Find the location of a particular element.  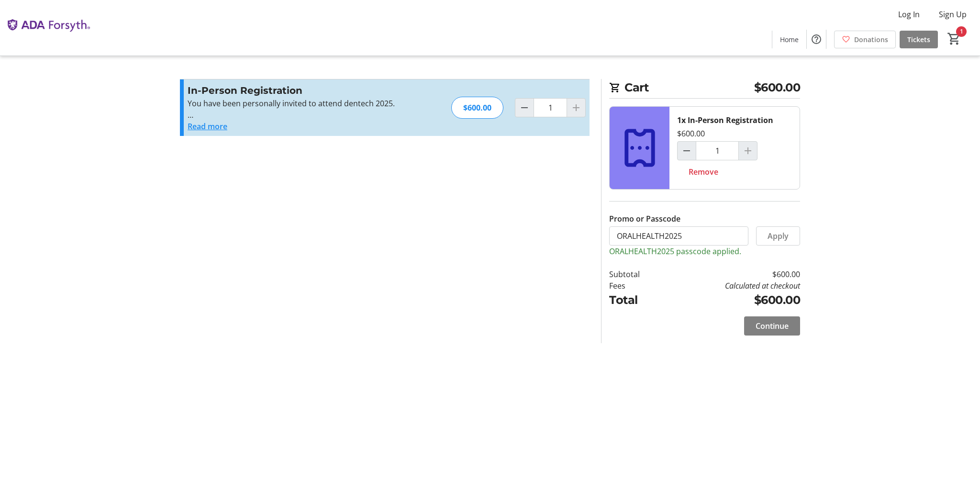

button: Remove is located at coordinates (703, 172).